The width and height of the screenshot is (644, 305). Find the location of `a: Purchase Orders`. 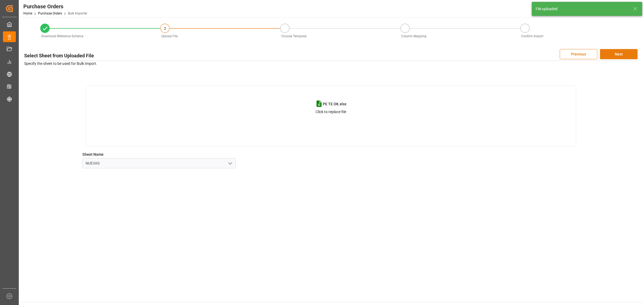

a: Purchase Orders is located at coordinates (50, 13).